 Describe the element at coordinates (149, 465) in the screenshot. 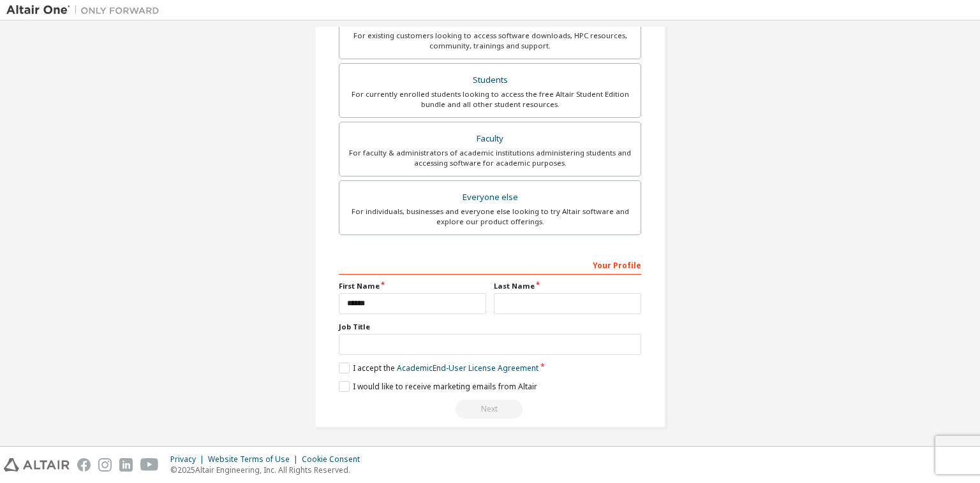

I see `img: youtube.svg` at that location.